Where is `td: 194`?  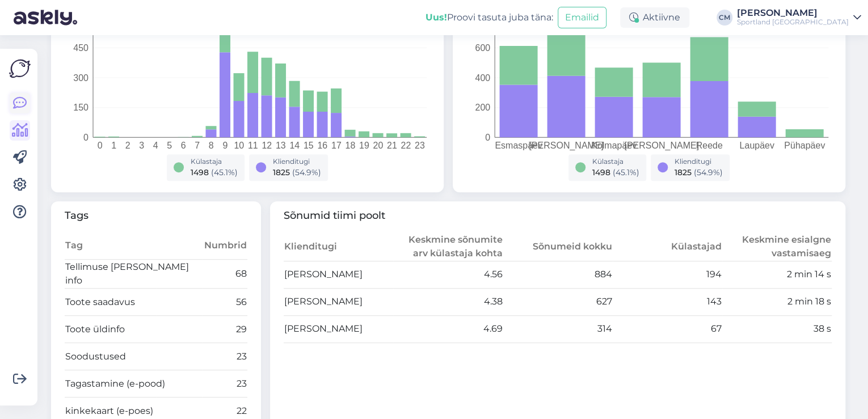 td: 194 is located at coordinates (667, 275).